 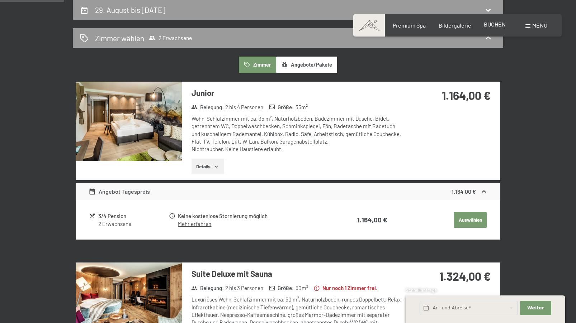 What do you see at coordinates (345, 288) in the screenshot?
I see `strong: Nur noch 1 Zimmer frei.` at bounding box center [345, 288].